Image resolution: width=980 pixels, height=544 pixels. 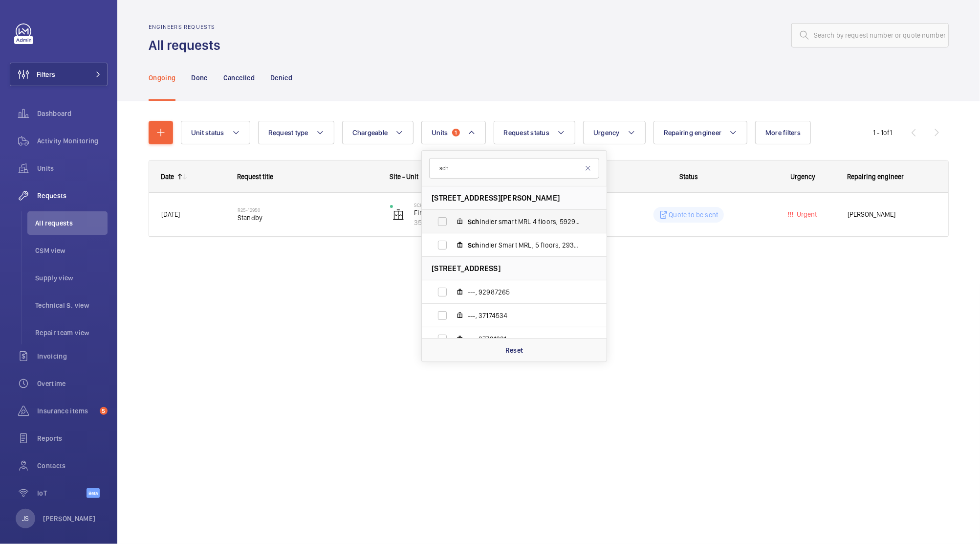 What do you see at coordinates (167, 176) in the screenshot?
I see `div: Date` at bounding box center [167, 176].